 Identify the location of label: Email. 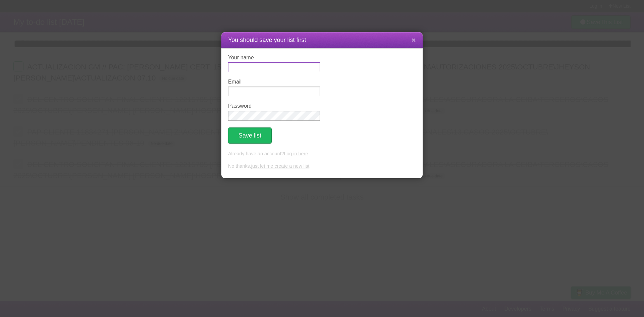
(274, 82).